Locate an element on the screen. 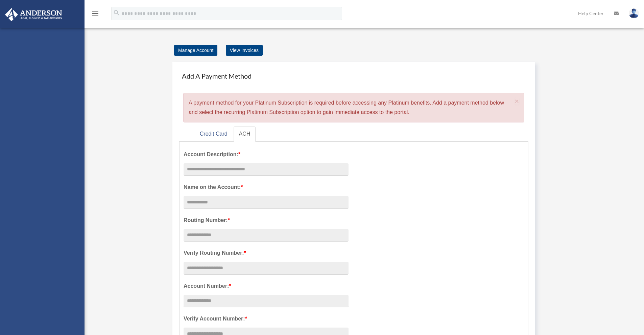 This screenshot has width=644, height=335. label: Verify Account Number: is located at coordinates (267, 319).